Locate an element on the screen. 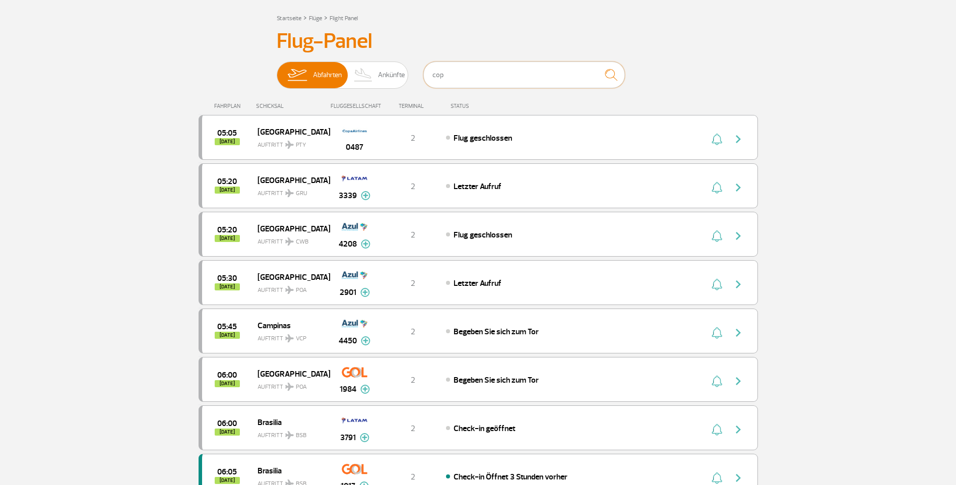 The width and height of the screenshot is (956, 485). span: 4208 is located at coordinates (348, 244).